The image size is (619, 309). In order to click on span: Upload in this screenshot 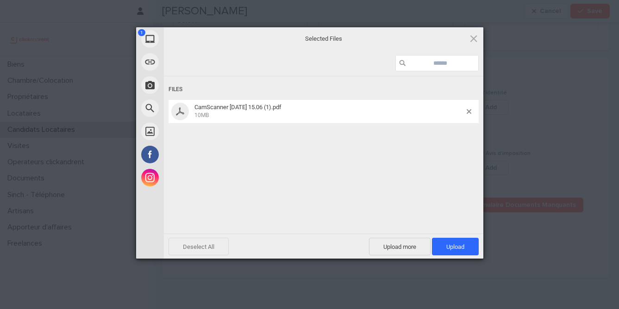, I will do `click(455, 247)`.